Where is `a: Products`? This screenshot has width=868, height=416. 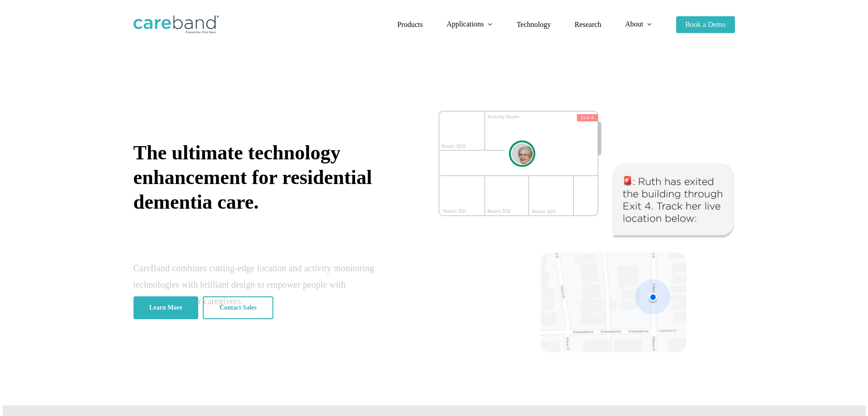 a: Products is located at coordinates (411, 25).